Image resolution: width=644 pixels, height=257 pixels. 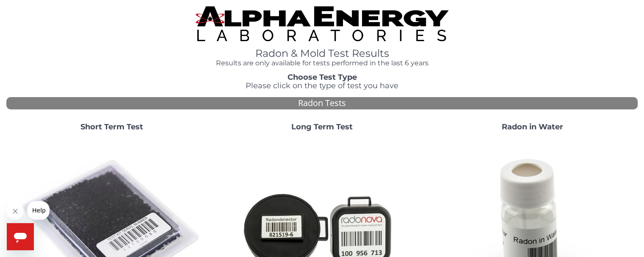 What do you see at coordinates (322, 54) in the screenshot?
I see `h1: Radon & Mold Test Results` at bounding box center [322, 54].